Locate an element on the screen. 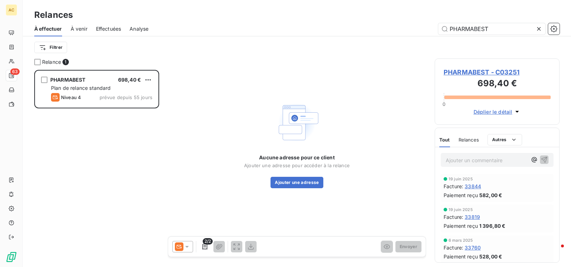 The image size is (571, 267). span: Relances is located at coordinates (468, 140).